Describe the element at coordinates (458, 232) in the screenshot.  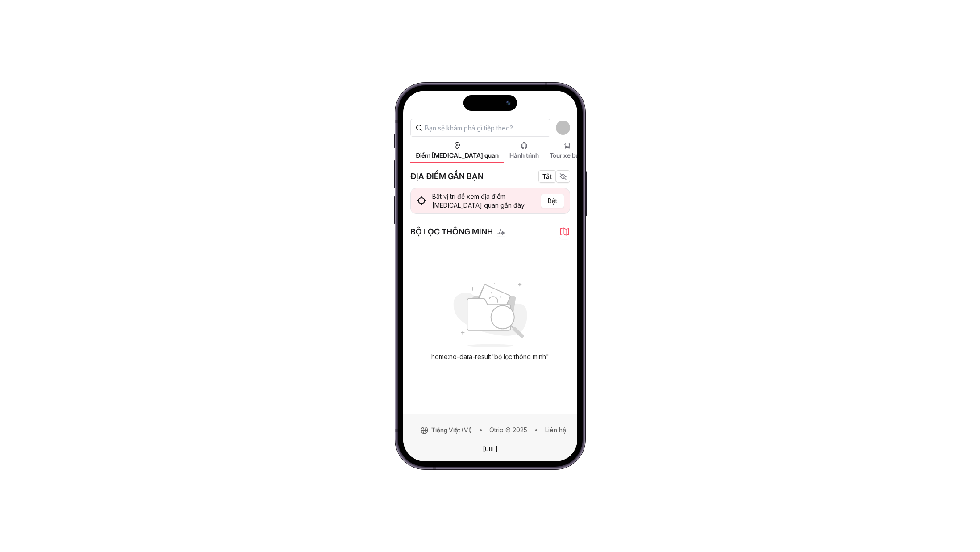
I see `div: BỘ LỌC THÔNG MINH` at that location.